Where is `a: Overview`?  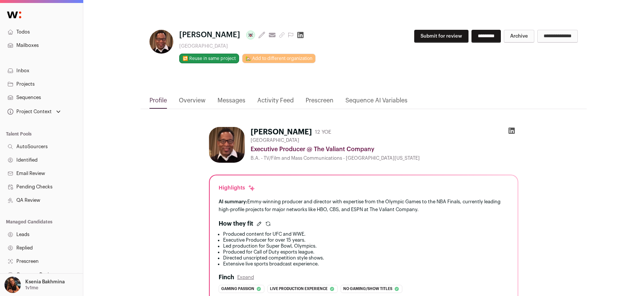 a: Overview is located at coordinates (192, 103).